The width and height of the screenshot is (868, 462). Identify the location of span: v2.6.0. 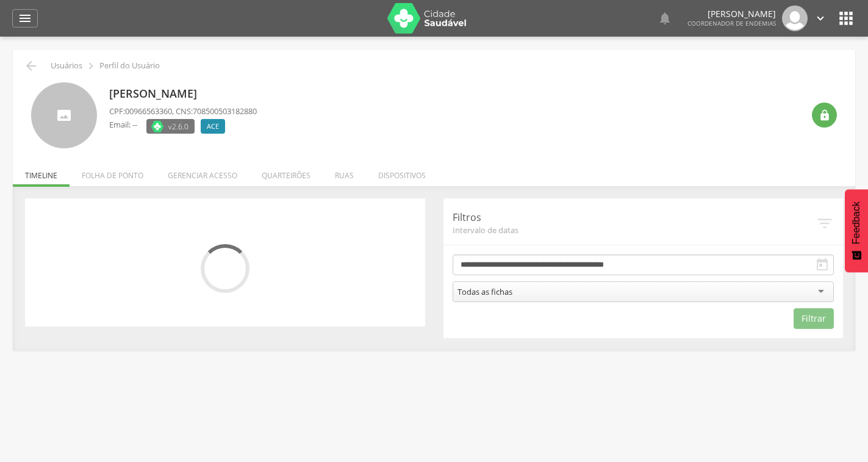
(178, 126).